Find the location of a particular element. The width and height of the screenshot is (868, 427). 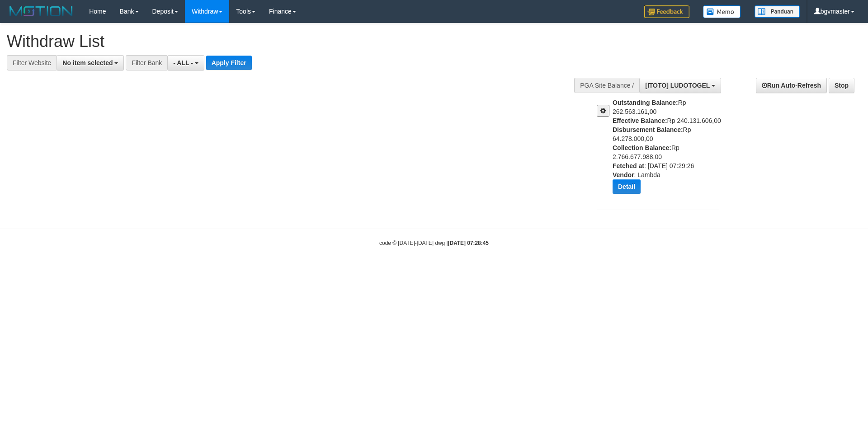

b: Vendor is located at coordinates (623, 175).